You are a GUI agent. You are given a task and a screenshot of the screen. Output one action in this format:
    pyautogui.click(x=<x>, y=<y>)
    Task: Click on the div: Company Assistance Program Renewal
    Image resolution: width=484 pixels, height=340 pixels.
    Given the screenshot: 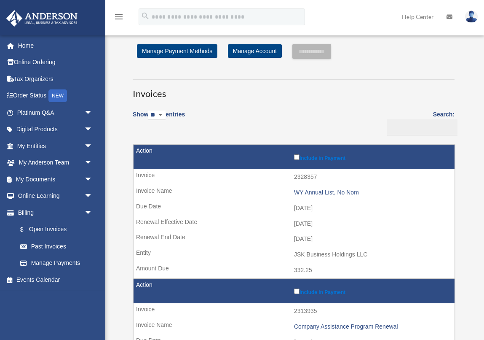 What is the action you would take?
    pyautogui.click(x=372, y=326)
    